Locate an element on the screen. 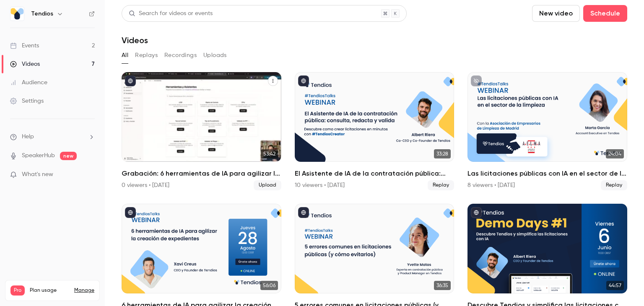  div: Search for videos or events is located at coordinates (171, 14).